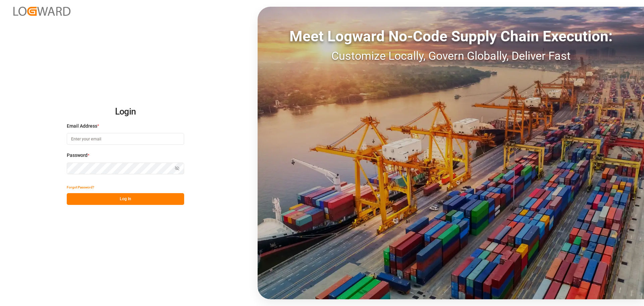 This screenshot has width=644, height=306. I want to click on input: Enter your email, so click(126, 139).